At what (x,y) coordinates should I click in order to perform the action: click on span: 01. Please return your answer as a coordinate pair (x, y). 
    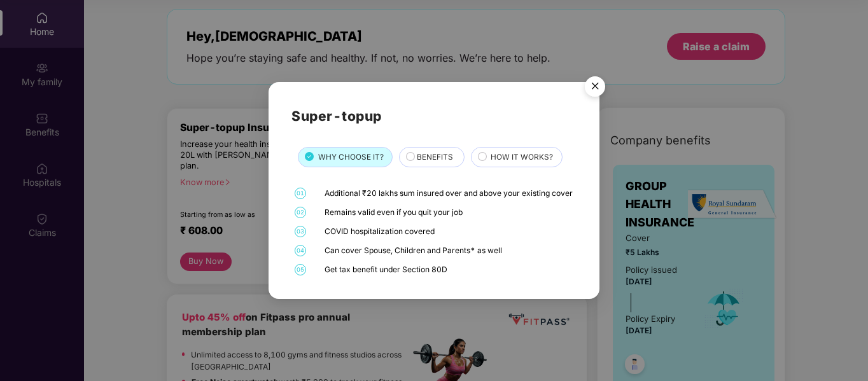
    Looking at the image, I should click on (300, 194).